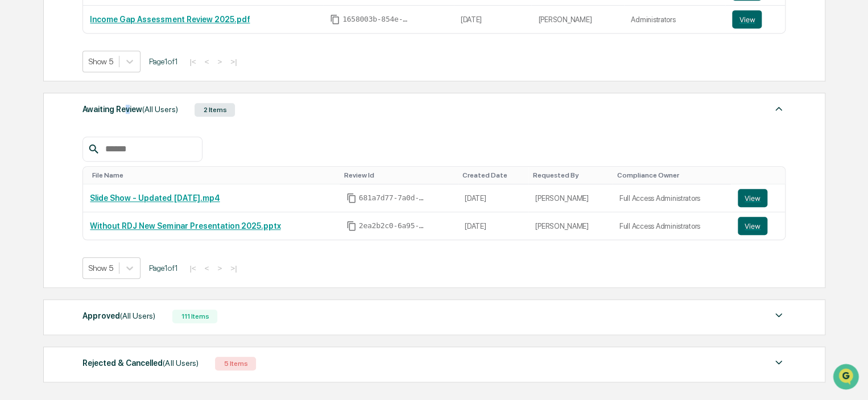 The width and height of the screenshot is (868, 400). What do you see at coordinates (91, 103) in the screenshot?
I see `div: We're available if you need us!` at bounding box center [91, 103].